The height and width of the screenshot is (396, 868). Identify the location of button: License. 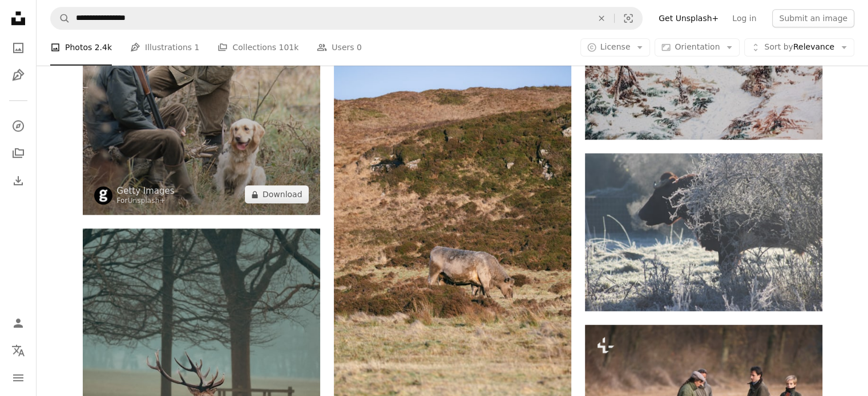
(615, 48).